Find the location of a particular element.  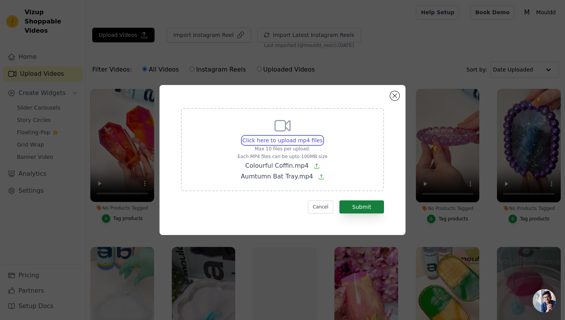

span: Click here to upload mp4 files is located at coordinates (283, 140).